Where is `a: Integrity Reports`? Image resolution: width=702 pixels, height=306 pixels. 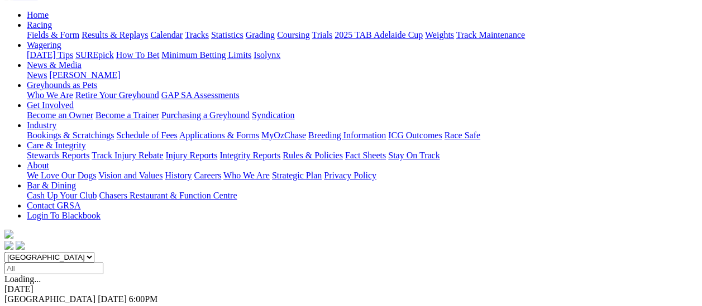 a: Integrity Reports is located at coordinates (249, 155).